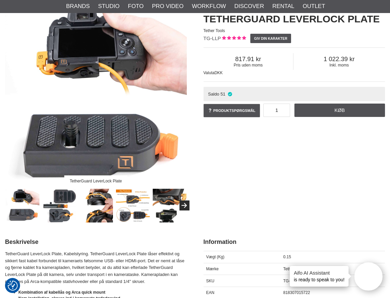 The image size is (390, 298). What do you see at coordinates (62, 292) in the screenshot?
I see `strong: Kombination af kabellås og Arca quick mount` at bounding box center [62, 292].